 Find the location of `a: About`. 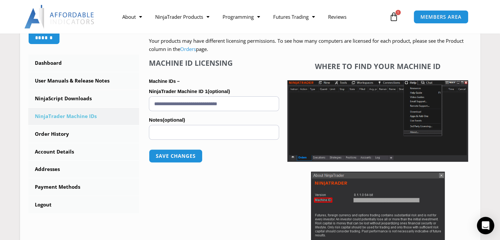

a: About is located at coordinates (132, 17).